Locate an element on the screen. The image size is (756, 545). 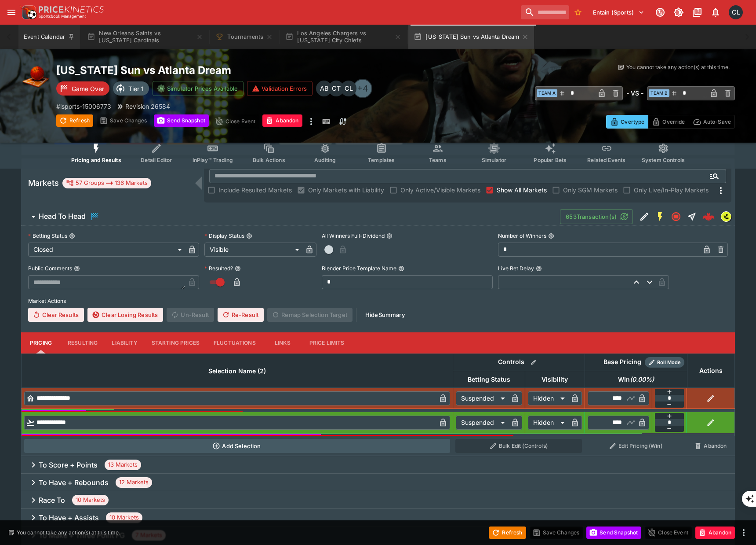
span: Team A is located at coordinates (547, 93).